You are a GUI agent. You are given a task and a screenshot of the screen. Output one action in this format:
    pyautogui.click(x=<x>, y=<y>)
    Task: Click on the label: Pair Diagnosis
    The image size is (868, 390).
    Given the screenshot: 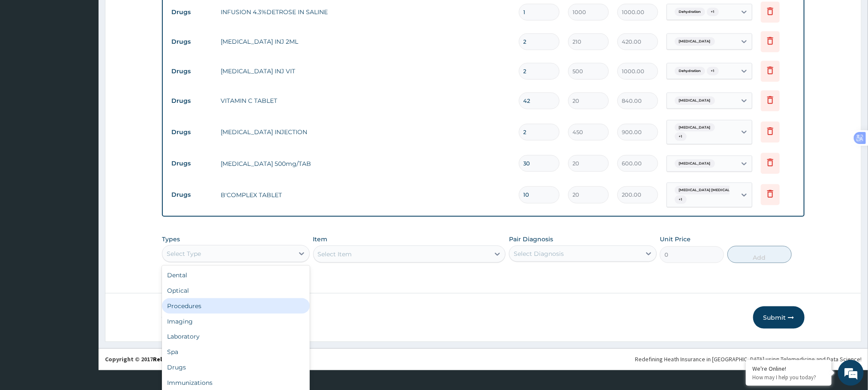 What is the action you would take?
    pyautogui.click(x=531, y=239)
    